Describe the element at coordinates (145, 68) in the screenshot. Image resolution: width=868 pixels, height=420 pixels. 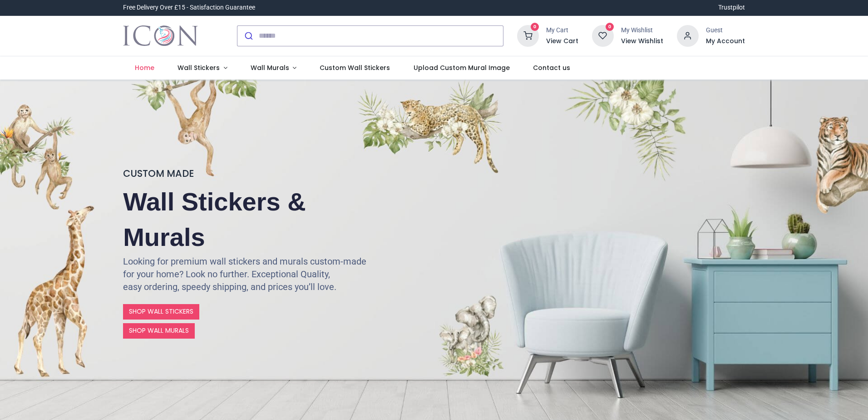
I see `span: Home` at that location.